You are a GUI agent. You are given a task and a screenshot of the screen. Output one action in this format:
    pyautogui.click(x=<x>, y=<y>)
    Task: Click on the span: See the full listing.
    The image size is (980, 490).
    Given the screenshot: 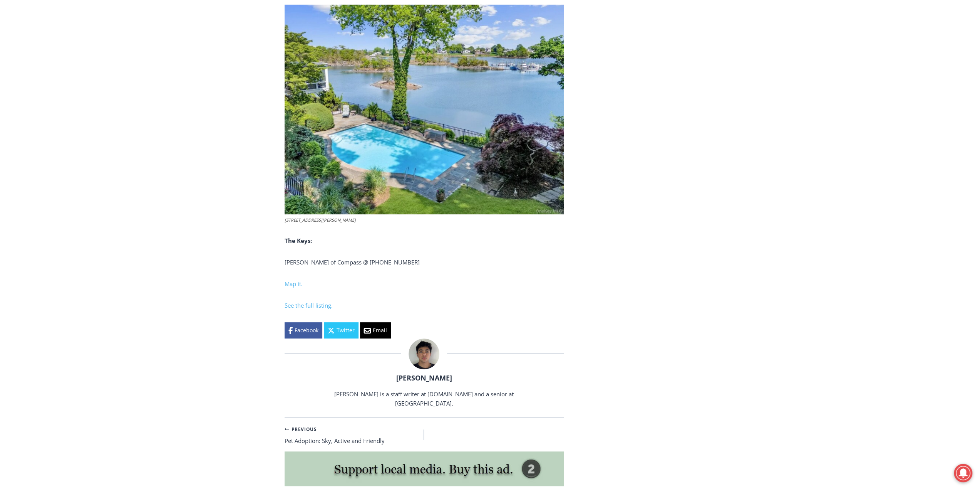 What is the action you would take?
    pyautogui.click(x=309, y=305)
    